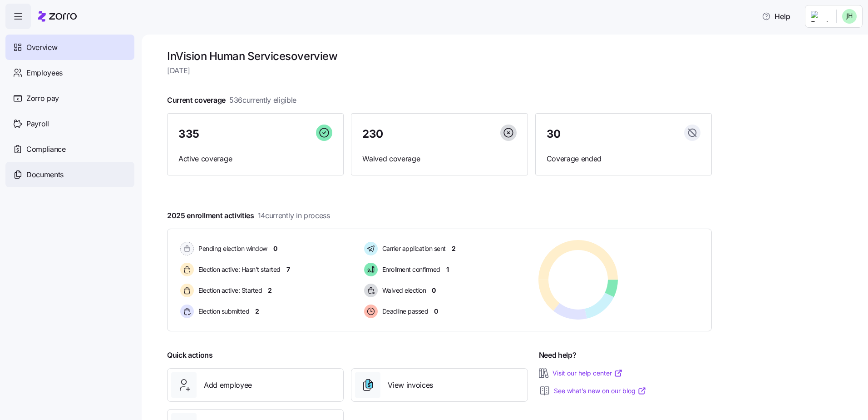  I want to click on span: Need help?, so click(557, 355).